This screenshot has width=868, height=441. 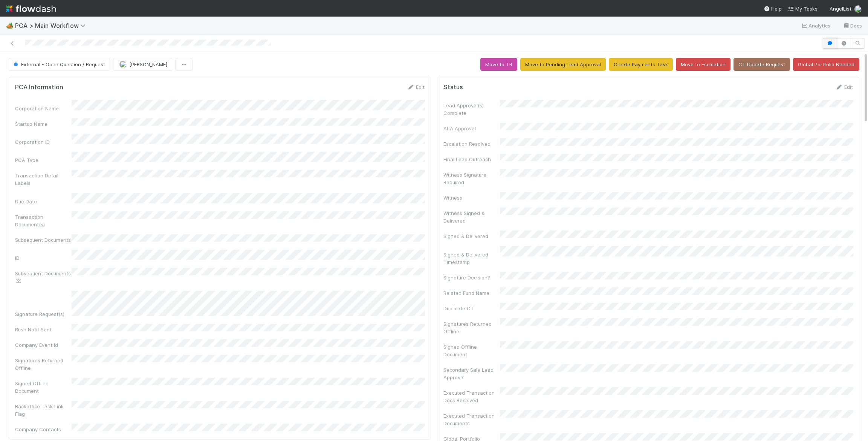 What do you see at coordinates (453, 87) in the screenshot?
I see `h5: Status` at bounding box center [453, 87].